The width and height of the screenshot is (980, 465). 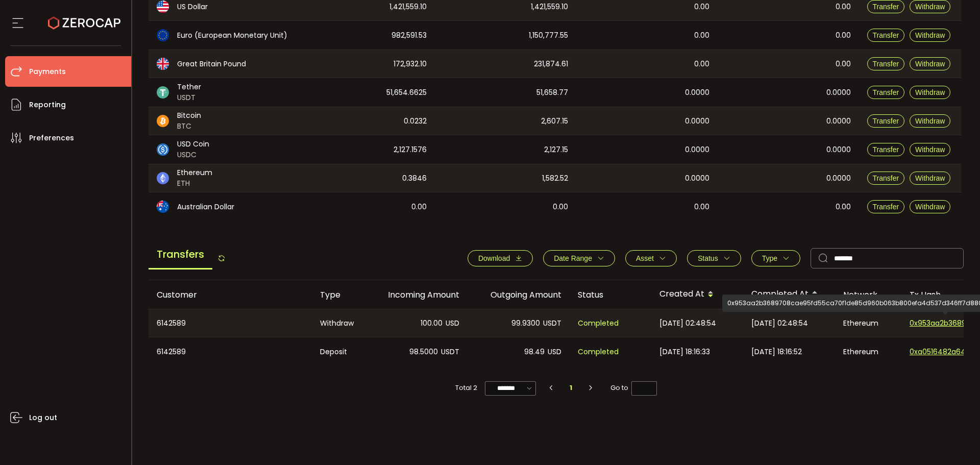 What do you see at coordinates (230, 295) in the screenshot?
I see `div: Customer` at bounding box center [230, 295].